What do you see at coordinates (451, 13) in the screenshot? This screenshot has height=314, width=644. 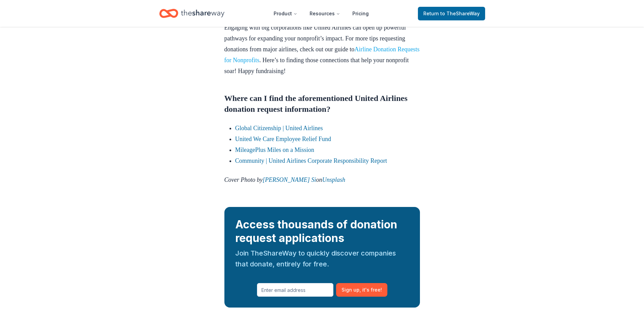 I see `span: Return` at bounding box center [451, 13].